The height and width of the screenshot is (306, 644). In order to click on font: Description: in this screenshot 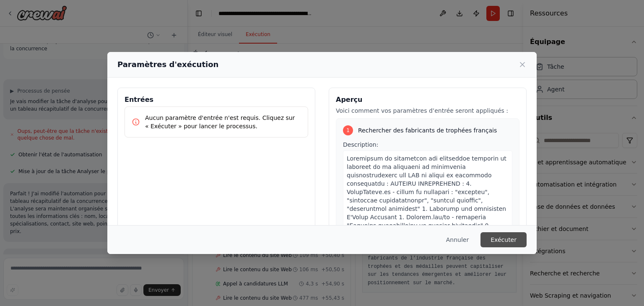, I will do `click(360, 144)`.